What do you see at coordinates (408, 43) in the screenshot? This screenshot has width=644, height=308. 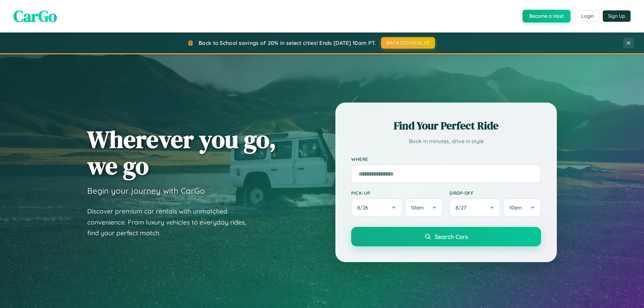 I see `button: BACK2SCHOOL20` at bounding box center [408, 43].